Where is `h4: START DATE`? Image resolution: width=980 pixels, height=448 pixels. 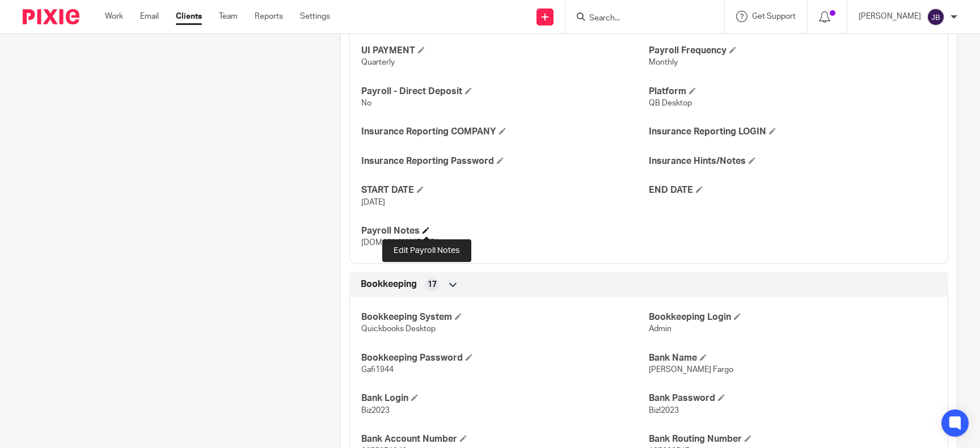 h4: START DATE is located at coordinates (505, 190).